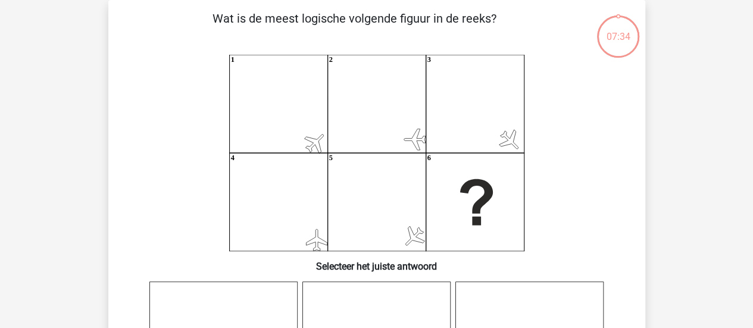 Image resolution: width=753 pixels, height=328 pixels. I want to click on text: 6, so click(429, 158).